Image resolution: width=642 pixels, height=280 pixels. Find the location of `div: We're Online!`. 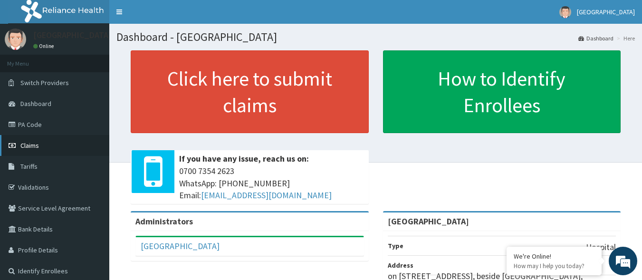

div: We're Online! is located at coordinates (554, 256).